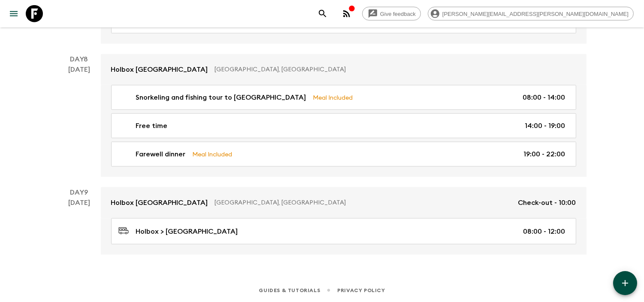 This screenshot has width=644, height=302. I want to click on a: Free time14:00 - 19:00, so click(344, 126).